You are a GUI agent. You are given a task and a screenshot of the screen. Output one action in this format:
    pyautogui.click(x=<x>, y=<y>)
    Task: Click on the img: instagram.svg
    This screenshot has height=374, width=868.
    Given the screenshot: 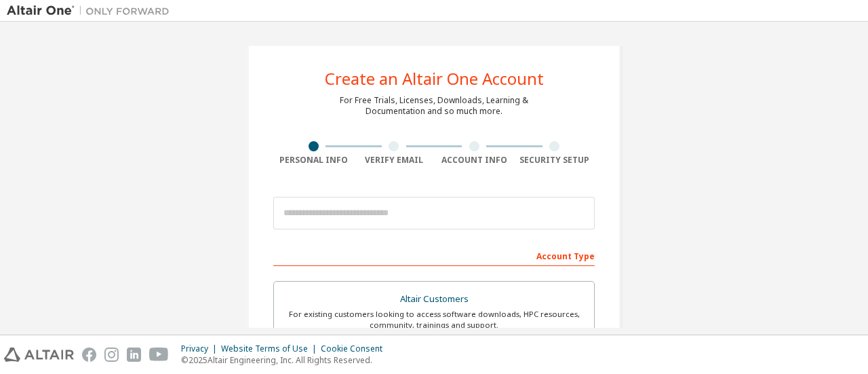 What is the action you would take?
    pyautogui.click(x=111, y=354)
    